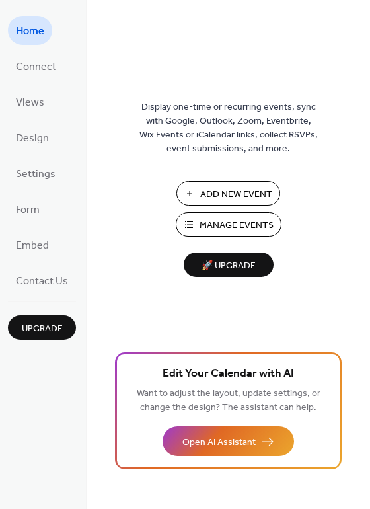 This screenshot has width=370, height=509. I want to click on span: Add New Event, so click(236, 194).